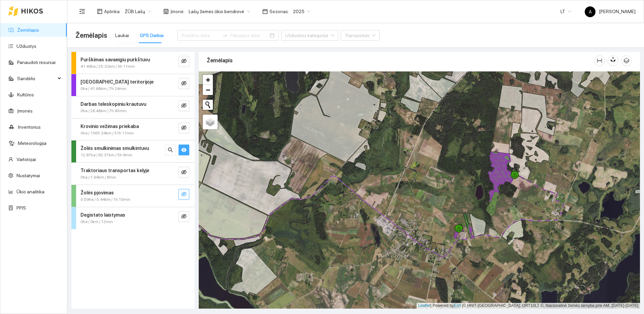  What do you see at coordinates (599, 60) in the screenshot?
I see `span: column-width` at bounding box center [599, 60].